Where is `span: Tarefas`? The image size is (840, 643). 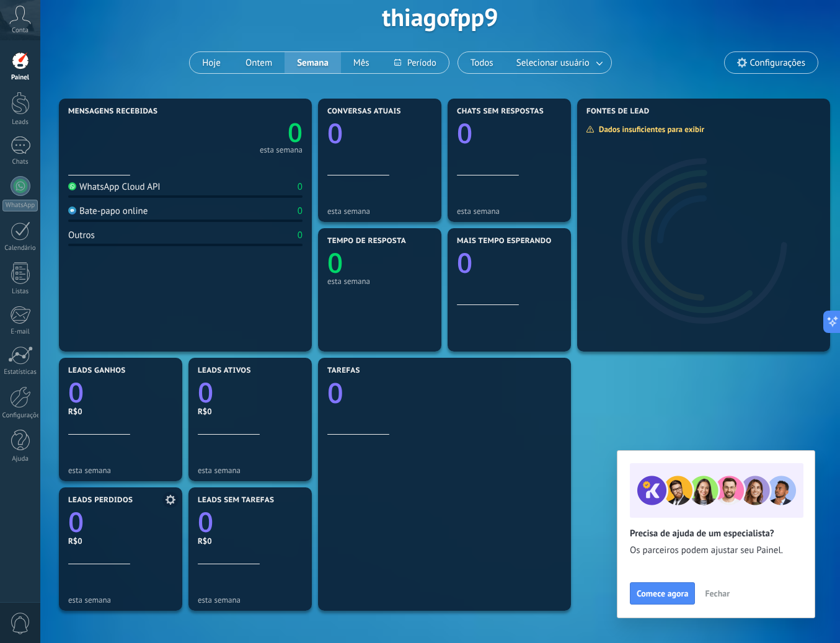
span: Tarefas is located at coordinates (343, 371).